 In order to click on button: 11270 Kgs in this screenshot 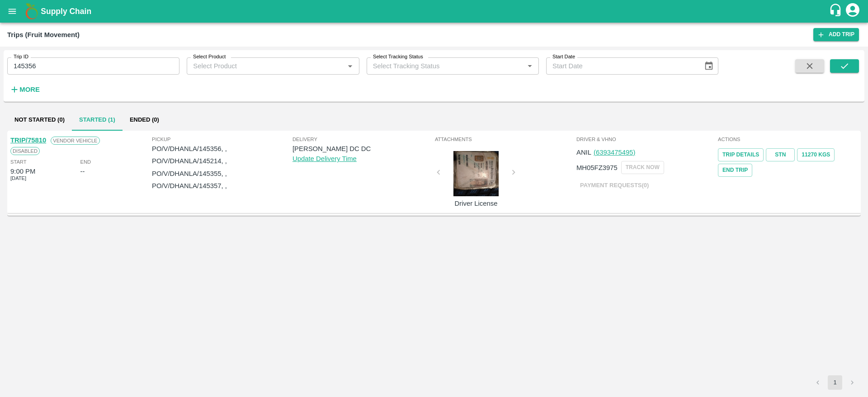, I will do `click(816, 155)`.